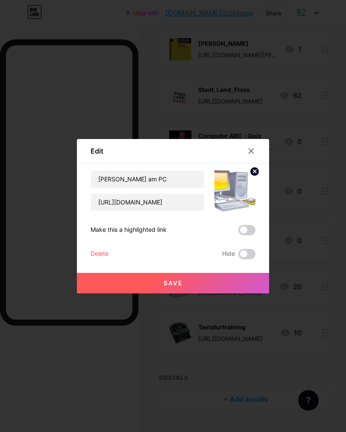  What do you see at coordinates (173, 283) in the screenshot?
I see `span: Save` at bounding box center [173, 283].